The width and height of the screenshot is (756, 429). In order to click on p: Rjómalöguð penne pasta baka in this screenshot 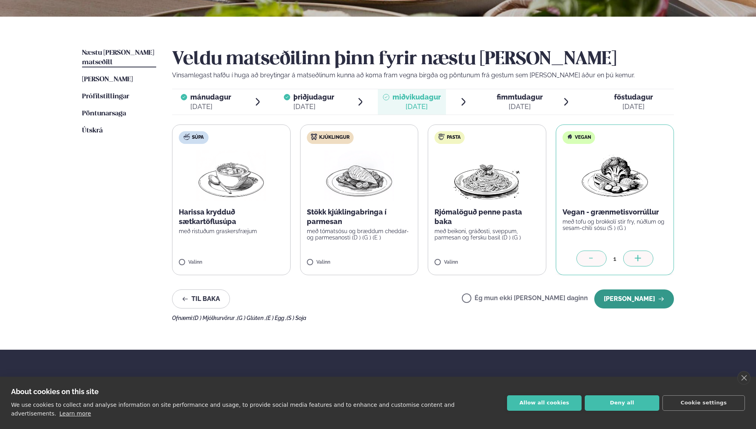, I will do `click(487, 217)`.